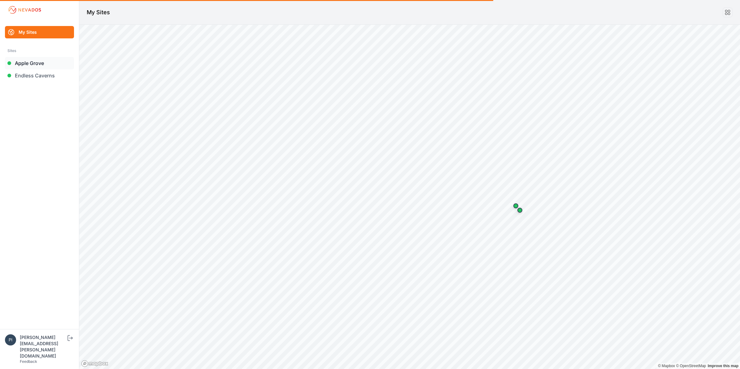 The width and height of the screenshot is (740, 369). What do you see at coordinates (39, 51) in the screenshot?
I see `div: Sites` at bounding box center [39, 51].